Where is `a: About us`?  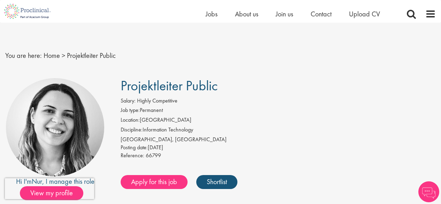
a: About us is located at coordinates (246, 14).